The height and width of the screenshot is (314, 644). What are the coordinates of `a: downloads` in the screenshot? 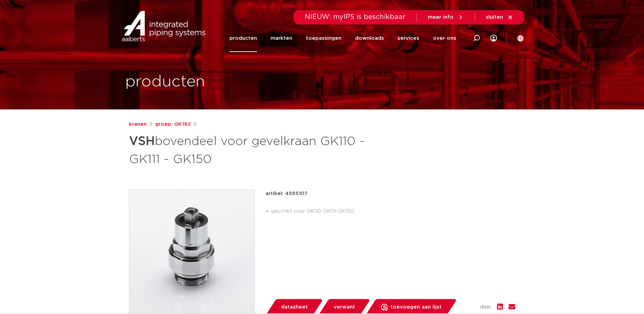 It's located at (369, 38).